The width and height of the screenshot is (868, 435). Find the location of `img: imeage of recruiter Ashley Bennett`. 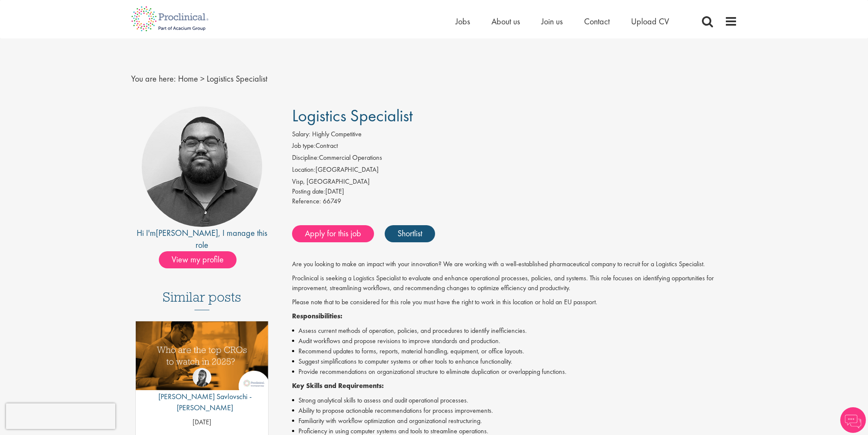

img: imeage of recruiter Ashley Bennett is located at coordinates (202, 167).